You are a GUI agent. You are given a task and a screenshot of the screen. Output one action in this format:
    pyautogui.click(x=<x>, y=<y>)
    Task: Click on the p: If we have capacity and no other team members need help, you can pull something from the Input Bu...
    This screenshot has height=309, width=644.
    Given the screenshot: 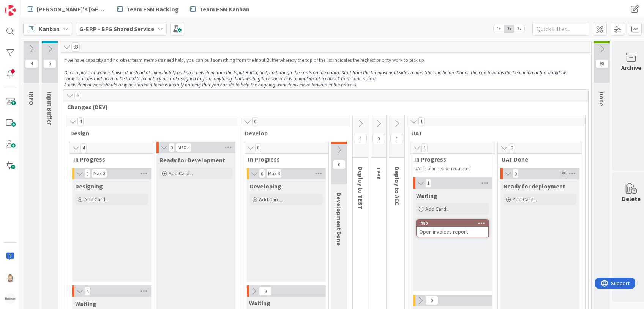 What is the action you would take?
    pyautogui.click(x=326, y=60)
    